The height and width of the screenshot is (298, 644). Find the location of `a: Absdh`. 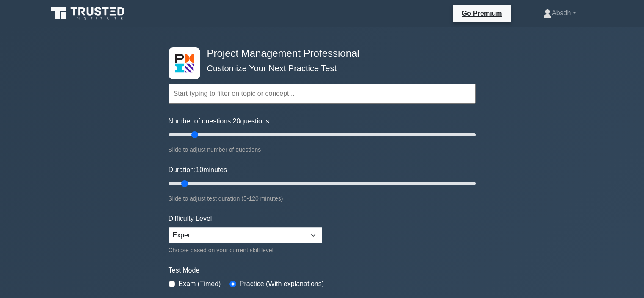

a: Absdh is located at coordinates (559, 13).